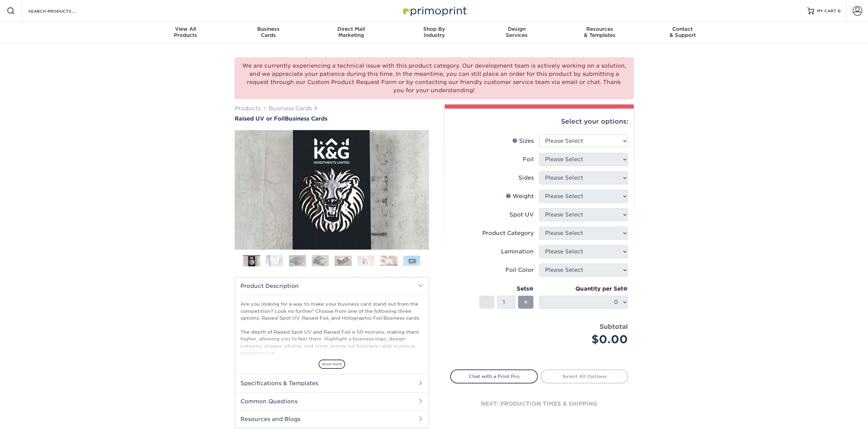 This screenshot has height=434, width=868. Describe the element at coordinates (585, 376) in the screenshot. I see `a: Select All Options` at that location.